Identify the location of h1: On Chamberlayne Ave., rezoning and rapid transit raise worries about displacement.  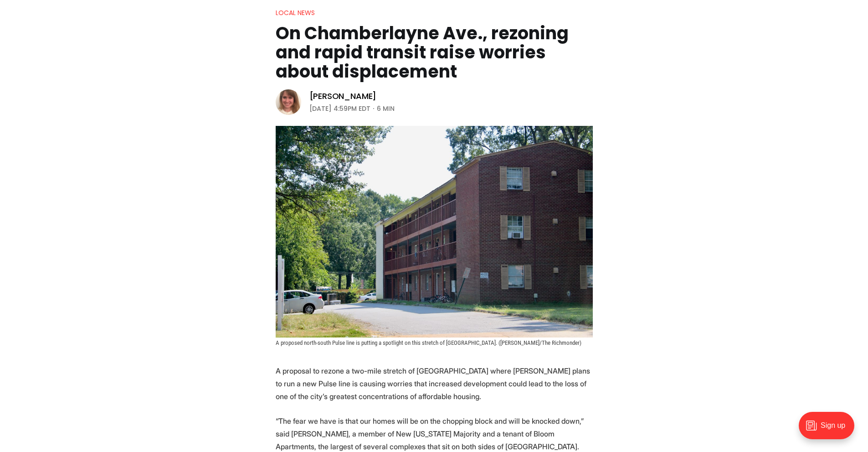
(435, 53).